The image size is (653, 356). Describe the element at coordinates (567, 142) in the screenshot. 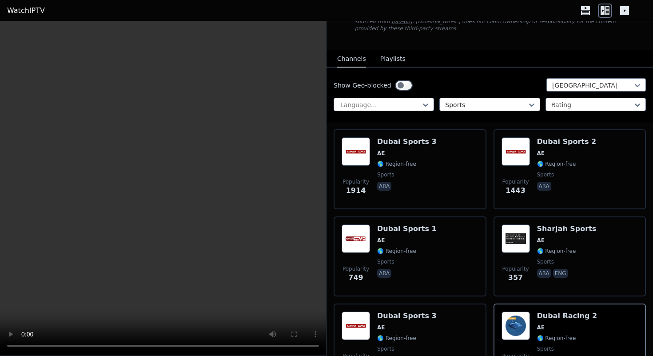

I see `h6: Dubai Sports 2` at that location.